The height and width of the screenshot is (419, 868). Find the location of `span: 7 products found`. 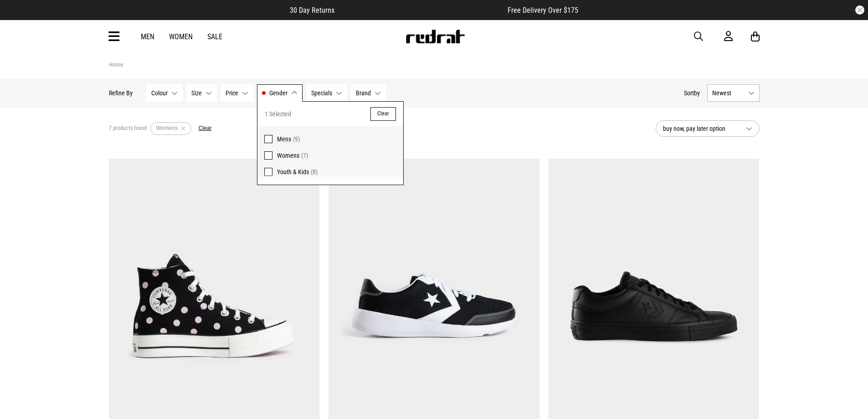

span: 7 products found is located at coordinates (128, 129).